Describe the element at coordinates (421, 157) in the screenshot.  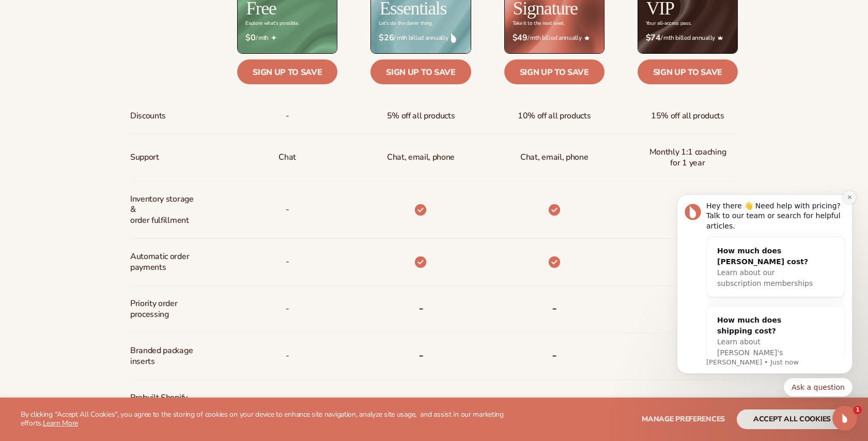
I see `p: Chat, email, phone` at that location.